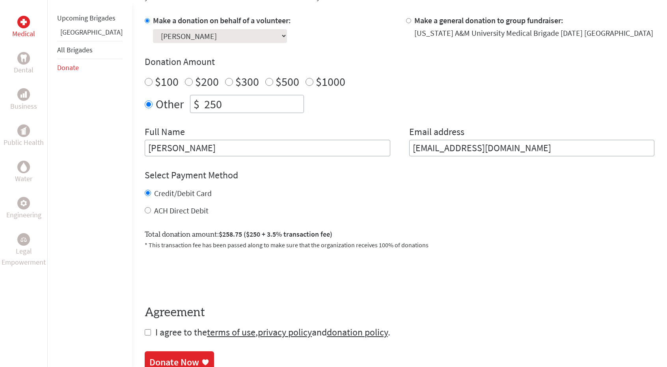 This screenshot has width=667, height=367. Describe the element at coordinates (24, 167) in the screenshot. I see `div: Water` at that location.